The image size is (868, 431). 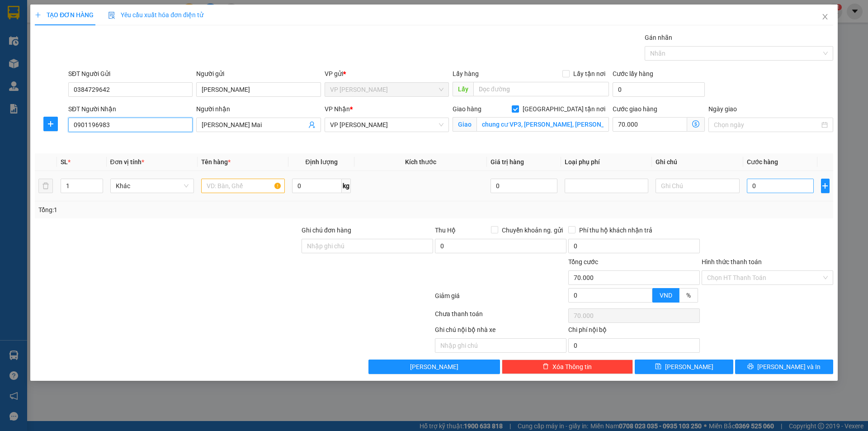 I want to click on span: printer, so click(x=751, y=366).